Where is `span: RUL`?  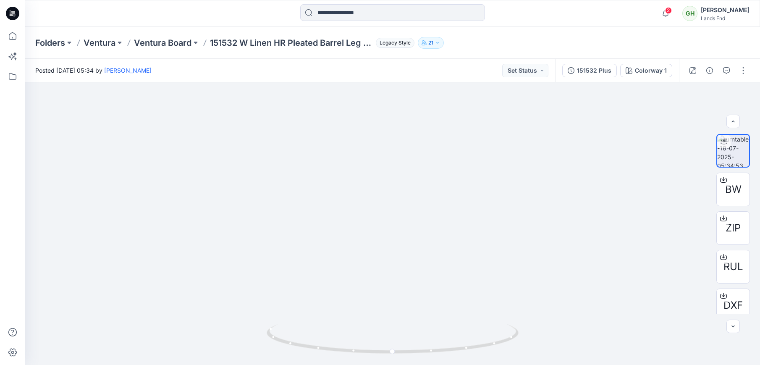
span: RUL is located at coordinates (734, 267).